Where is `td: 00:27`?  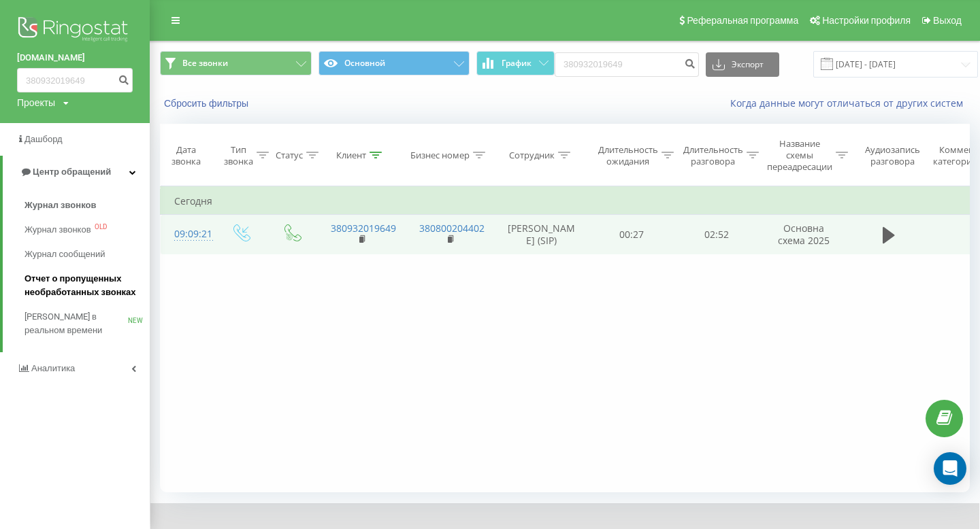
td: 00:27 is located at coordinates (632, 235).